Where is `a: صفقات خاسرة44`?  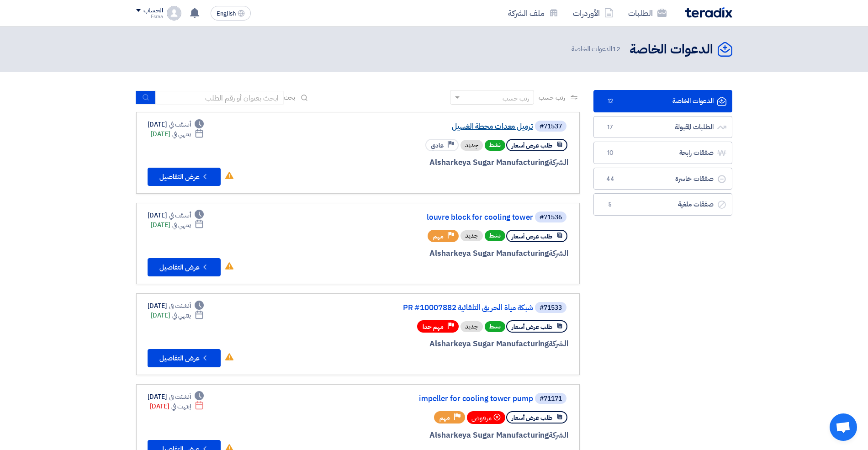 a: صفقات خاسرة44 is located at coordinates (663, 179).